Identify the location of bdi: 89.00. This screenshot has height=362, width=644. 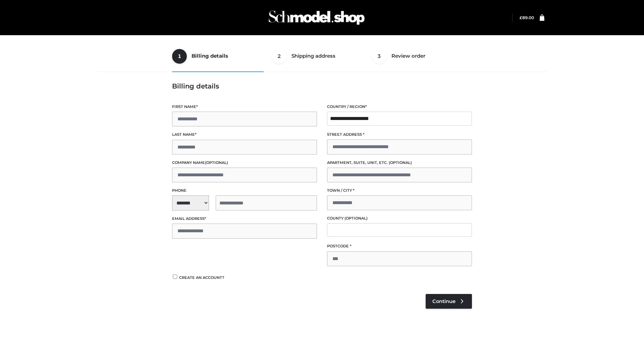
(527, 17).